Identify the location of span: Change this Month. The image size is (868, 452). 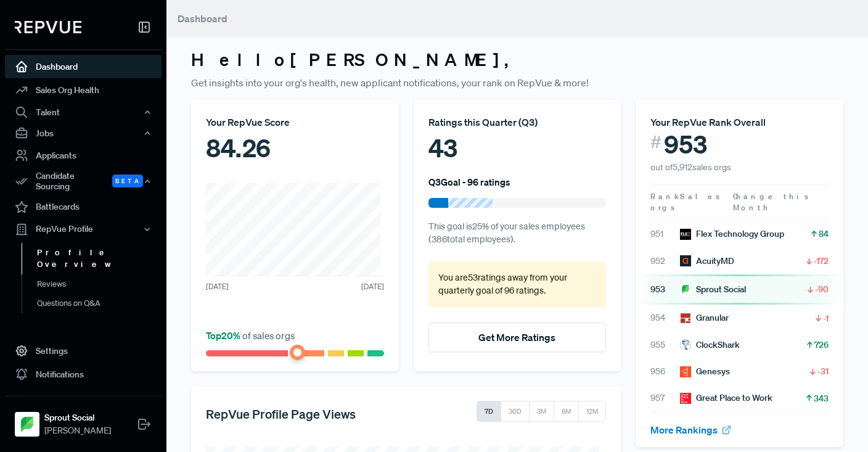
(772, 202).